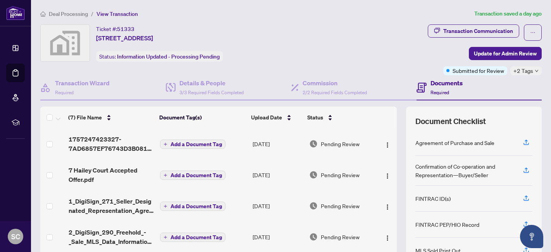 The width and height of the screenshot is (551, 252). What do you see at coordinates (451, 121) in the screenshot?
I see `span: Document Checklist` at bounding box center [451, 121].